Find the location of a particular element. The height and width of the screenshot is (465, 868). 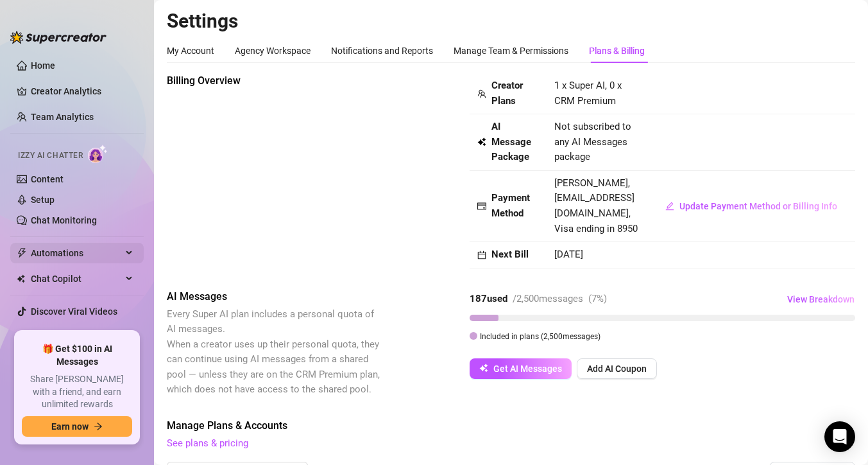

span: arrow-right is located at coordinates (98, 426).